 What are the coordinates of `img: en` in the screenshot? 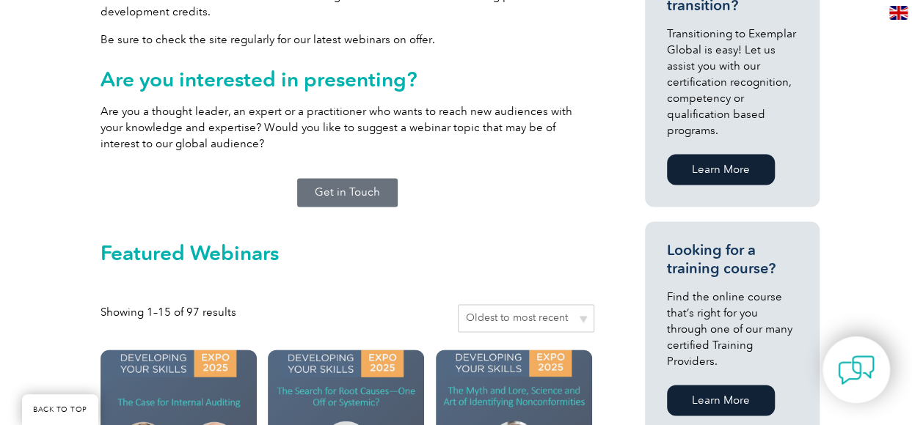 It's located at (898, 12).